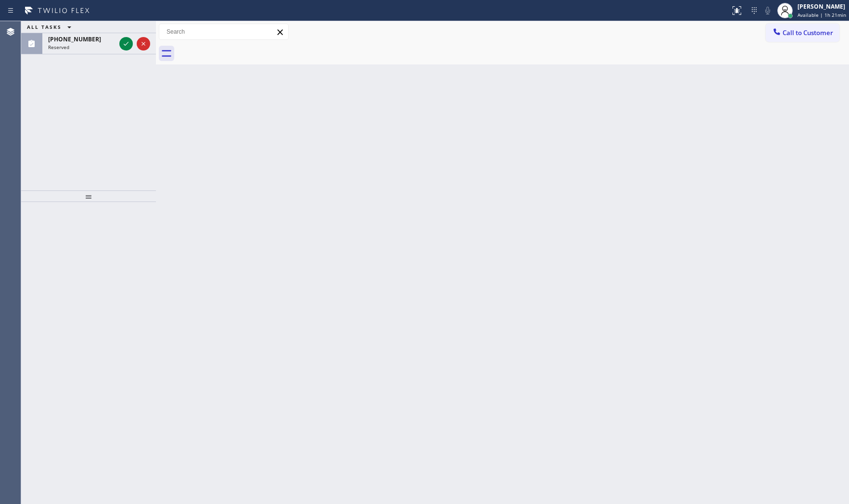  I want to click on span: Reserved, so click(59, 47).